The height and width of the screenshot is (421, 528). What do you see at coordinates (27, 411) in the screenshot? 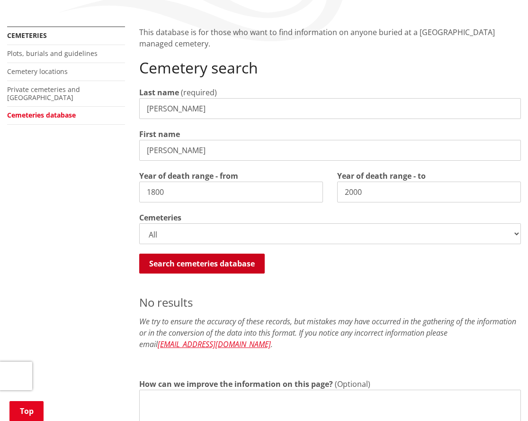
I see `a: Top` at bounding box center [27, 411].